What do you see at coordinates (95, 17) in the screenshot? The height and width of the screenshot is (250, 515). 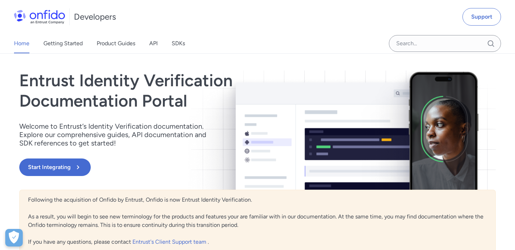 I see `h1: Developers` at bounding box center [95, 17].